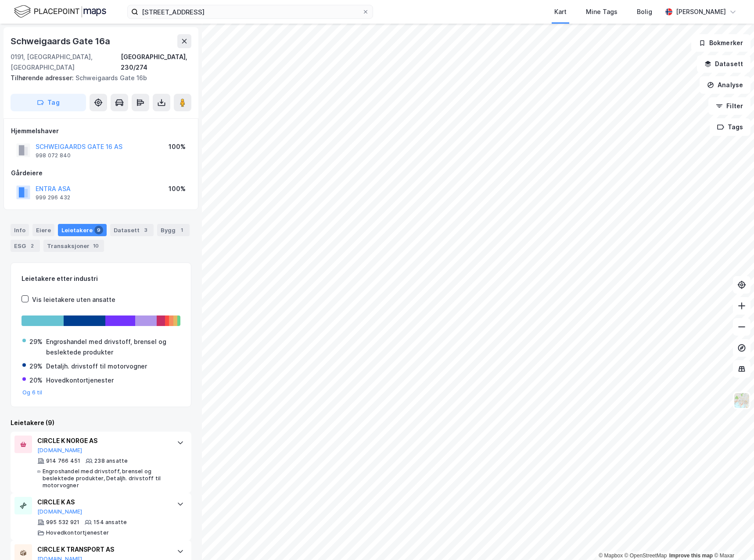 The height and width of the screenshot is (560, 754). I want to click on div: Vis leietakere uten ansatte, so click(74, 300).